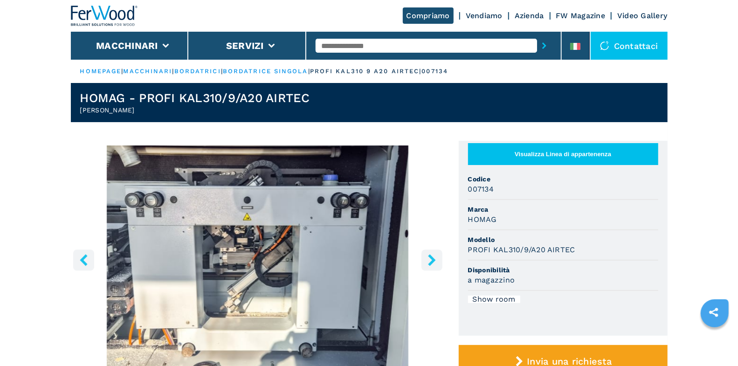 This screenshot has width=738, height=366. Describe the element at coordinates (563, 154) in the screenshot. I see `button: Visualizza Linea di appartenenza` at that location.